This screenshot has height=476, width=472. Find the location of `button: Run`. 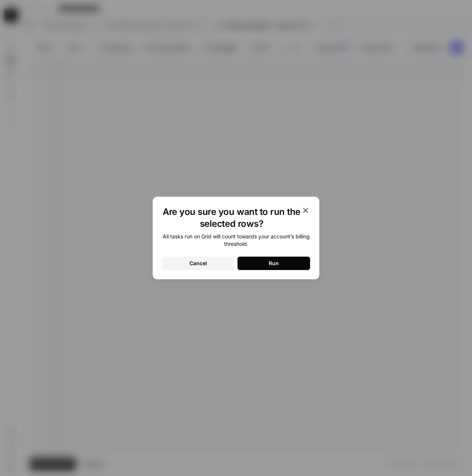

button: Run is located at coordinates (274, 264).